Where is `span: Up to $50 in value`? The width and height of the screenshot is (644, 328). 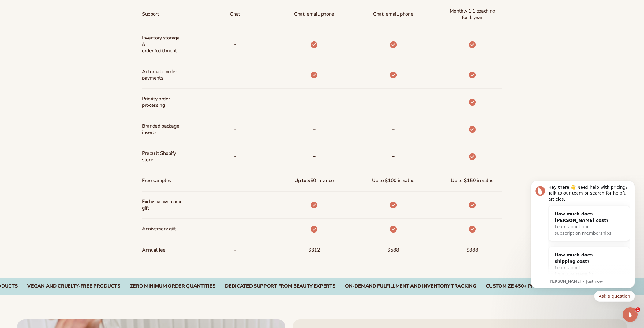 span: Up to $50 in value is located at coordinates (314, 181).